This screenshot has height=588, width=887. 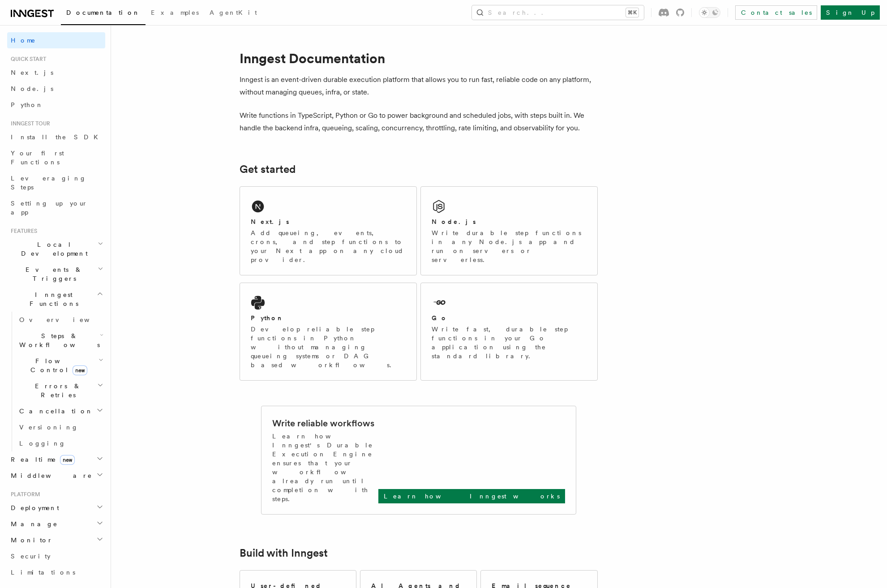 What do you see at coordinates (61, 411) in the screenshot?
I see `button: Cancellation` at bounding box center [61, 411].